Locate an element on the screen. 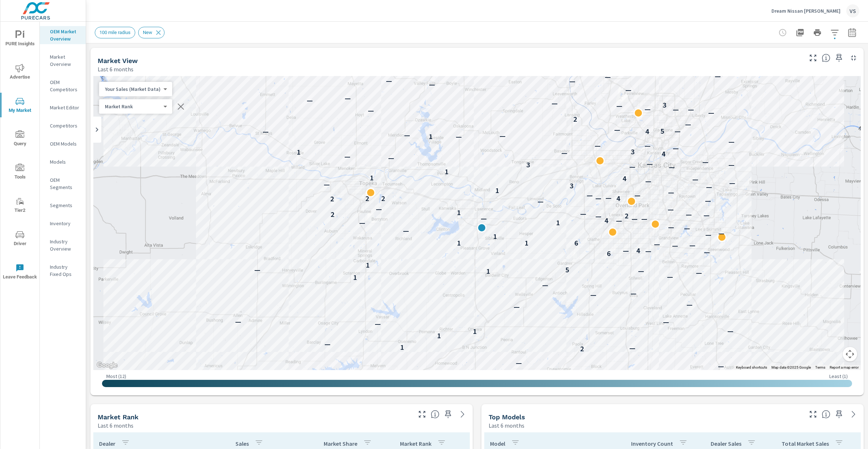  div: VS is located at coordinates (853, 11).